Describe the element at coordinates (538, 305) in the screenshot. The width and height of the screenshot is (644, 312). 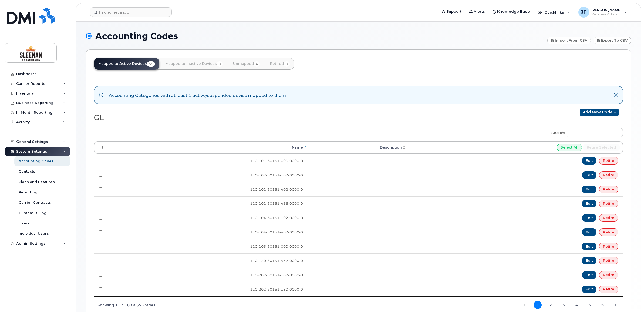
I see `a: 1` at that location.